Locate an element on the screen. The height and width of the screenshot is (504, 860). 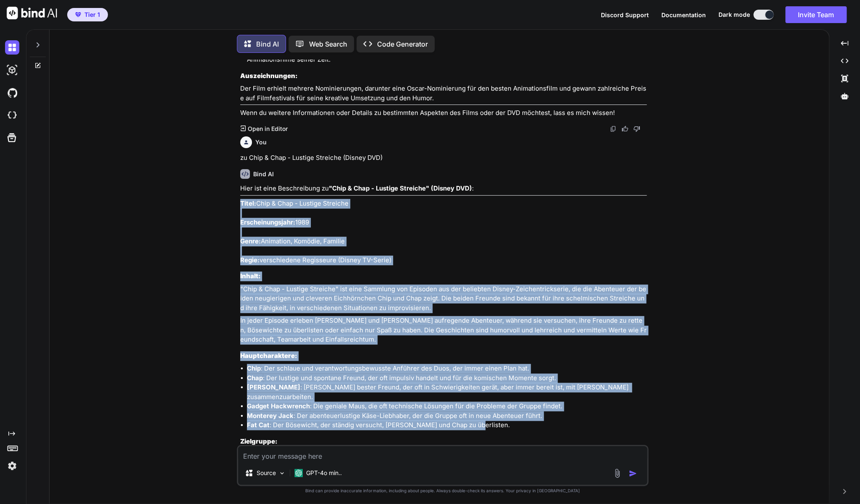
p: Source is located at coordinates (266, 473).